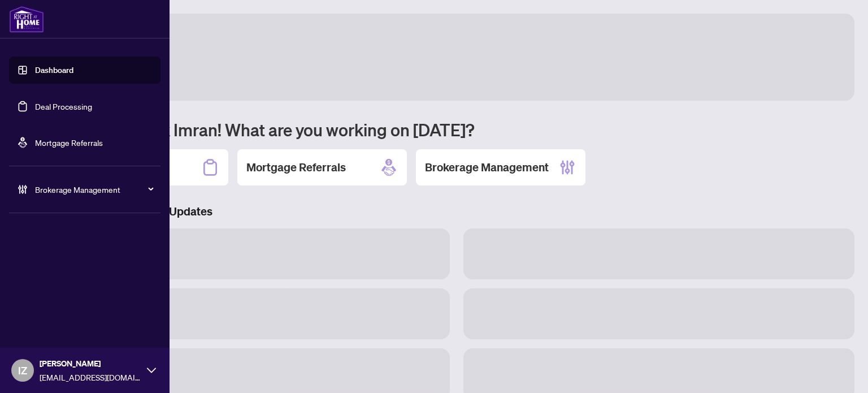  Describe the element at coordinates (23, 370) in the screenshot. I see `span: IZ` at that location.